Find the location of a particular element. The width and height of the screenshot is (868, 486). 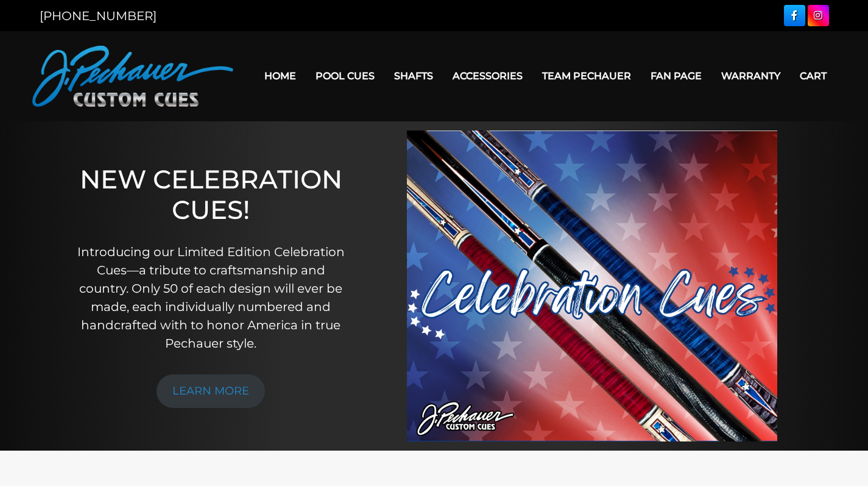

img: Pechauer Custom Cues is located at coordinates (132, 76).